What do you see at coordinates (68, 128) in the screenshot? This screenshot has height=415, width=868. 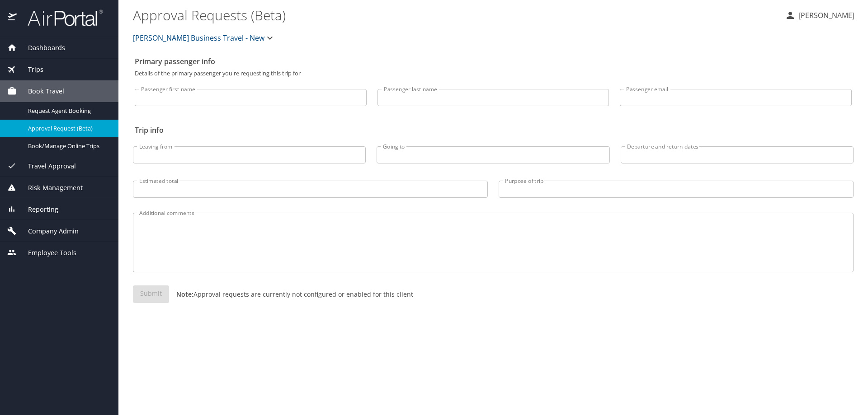 I see `span: Approval Request (Beta)` at bounding box center [68, 128].